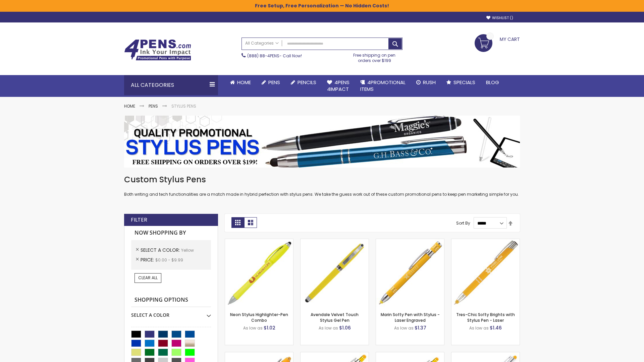 The width and height of the screenshot is (644, 362). I want to click on strong: Shopping Options, so click(171, 300).